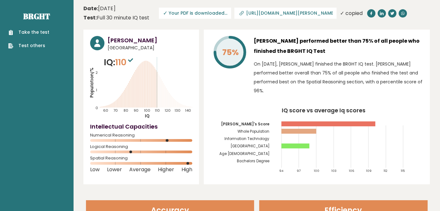 The image size is (440, 211). I want to click on span: Higher, so click(166, 170).